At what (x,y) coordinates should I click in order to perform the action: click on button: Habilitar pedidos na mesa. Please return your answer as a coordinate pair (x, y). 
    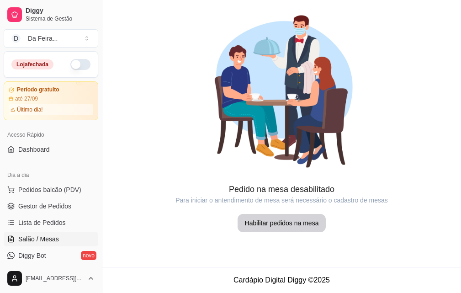
    Looking at the image, I should click on (282, 223).